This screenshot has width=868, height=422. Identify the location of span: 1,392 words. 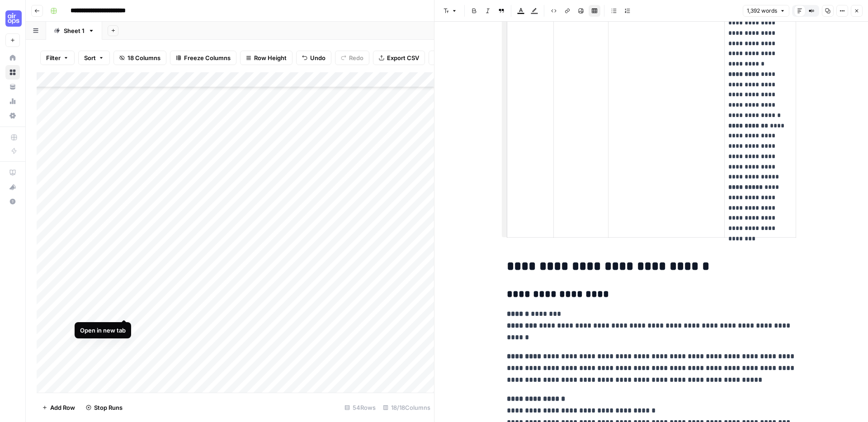
(762, 11).